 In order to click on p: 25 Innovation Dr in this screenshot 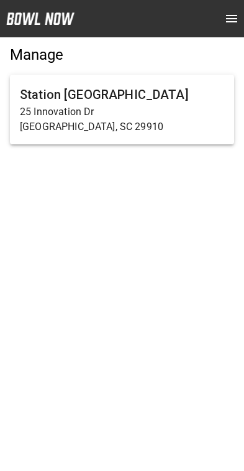, I will do `click(122, 112)`.